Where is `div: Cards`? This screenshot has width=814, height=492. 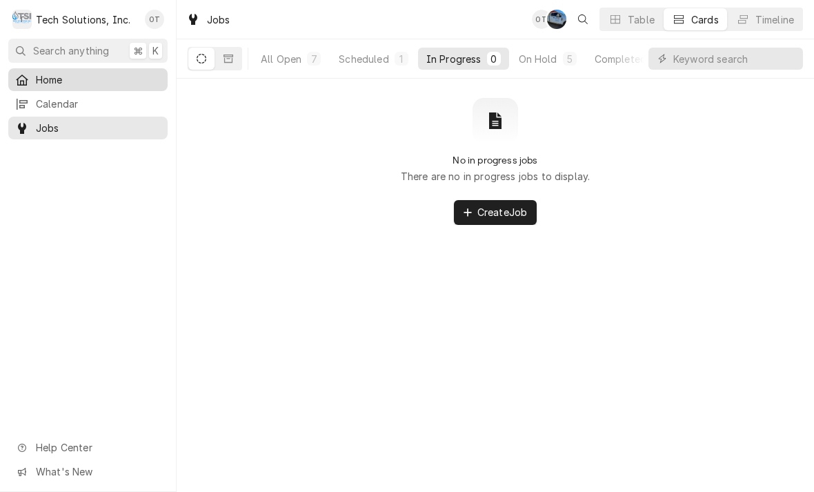 div: Cards is located at coordinates (705, 19).